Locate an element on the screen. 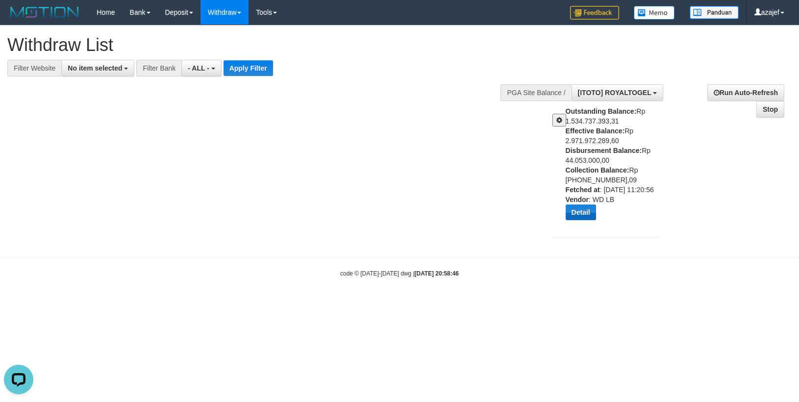  button: - ALL - is located at coordinates (201, 68).